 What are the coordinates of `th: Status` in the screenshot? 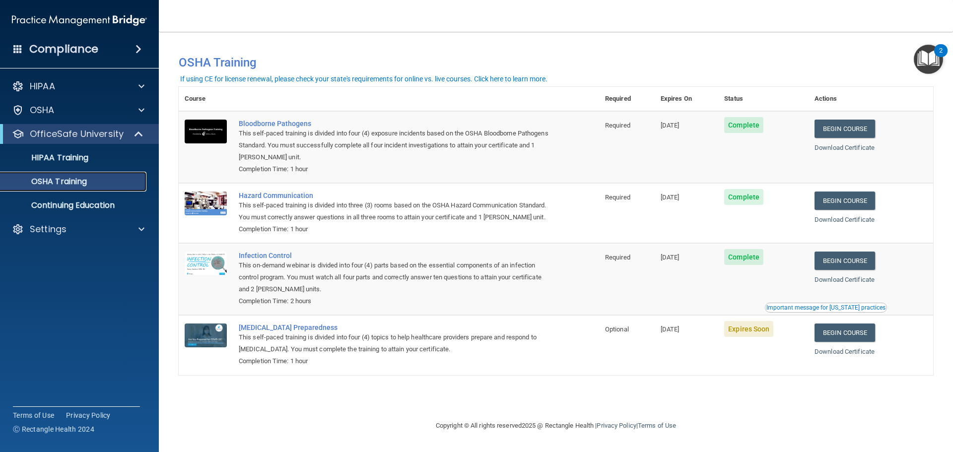 It's located at (764, 99).